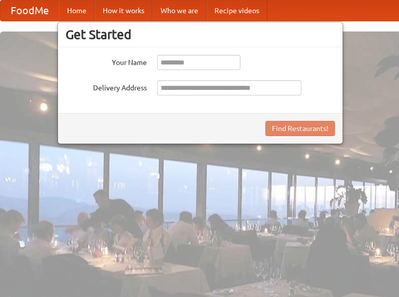 This screenshot has height=297, width=399. What do you see at coordinates (200, 35) in the screenshot?
I see `h3: Get Started` at bounding box center [200, 35].